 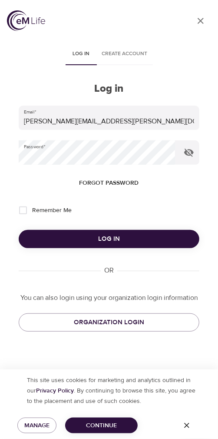 I want to click on span: ORGANIZATION LOGIN, so click(x=109, y=322).